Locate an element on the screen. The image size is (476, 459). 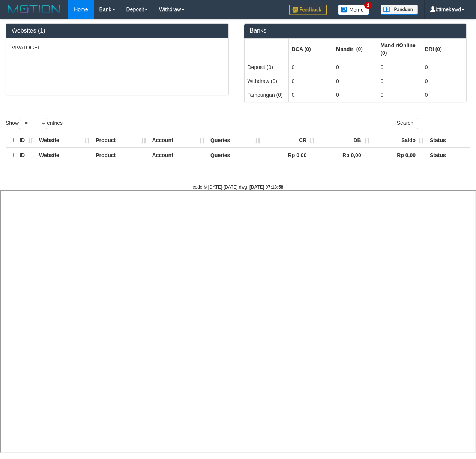
h3: Websites (1) is located at coordinates (117, 31).